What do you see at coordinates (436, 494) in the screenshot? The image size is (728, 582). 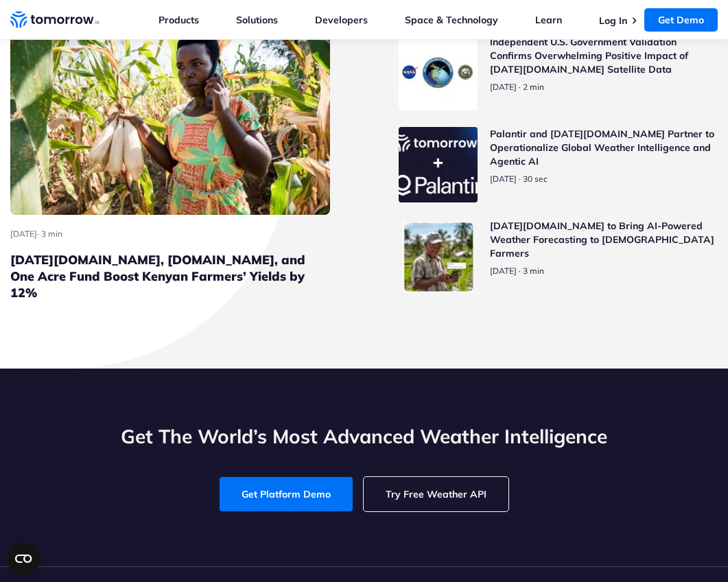 I see `a: Try Free Weather API` at bounding box center [436, 494].